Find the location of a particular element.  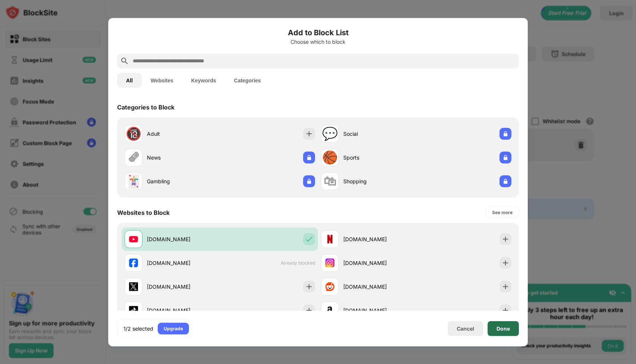

span: Already blocked is located at coordinates (298, 263).